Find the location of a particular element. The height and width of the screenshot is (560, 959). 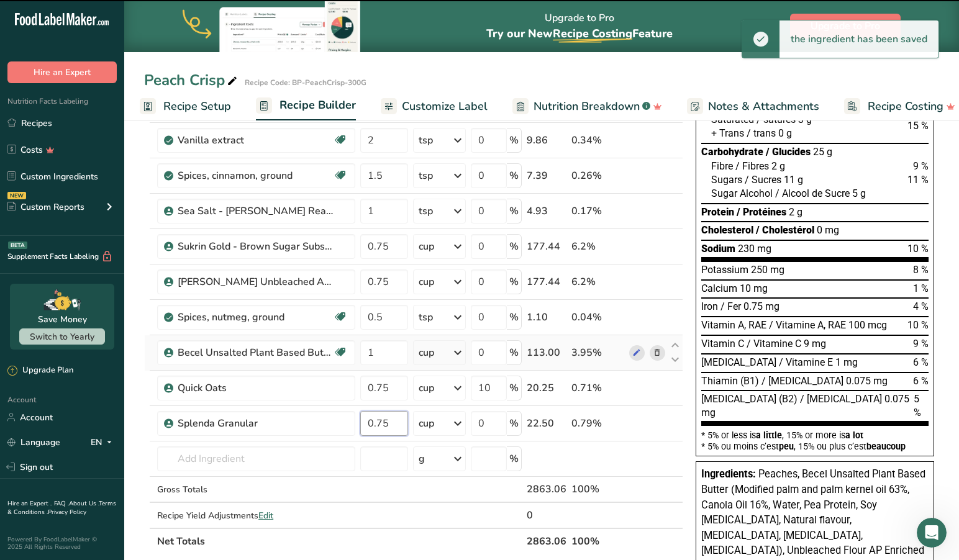

a: Recipe Builder is located at coordinates (306, 107).